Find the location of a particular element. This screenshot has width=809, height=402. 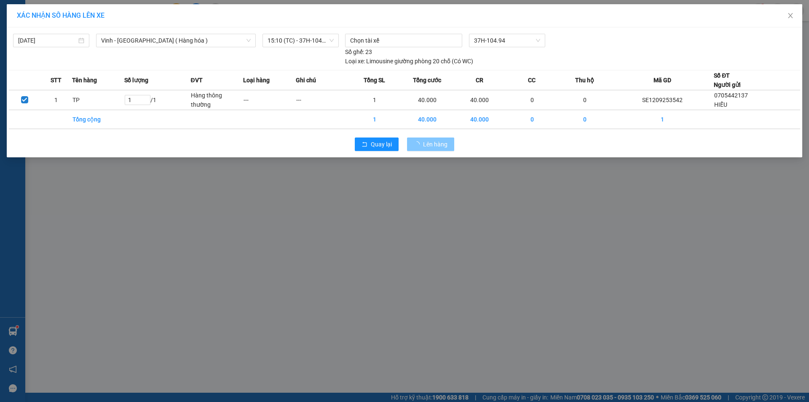

span: Tên hàng is located at coordinates (84, 80).